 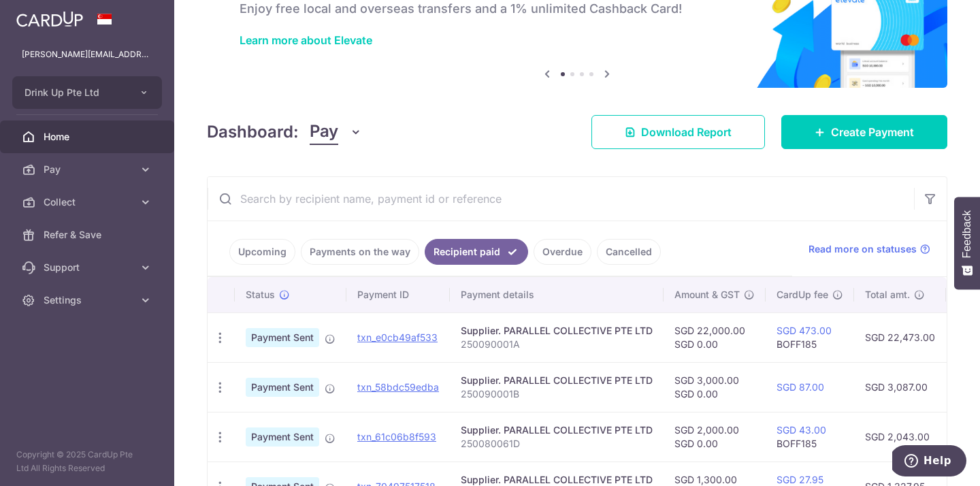 I want to click on span: Amount & GST, so click(x=707, y=295).